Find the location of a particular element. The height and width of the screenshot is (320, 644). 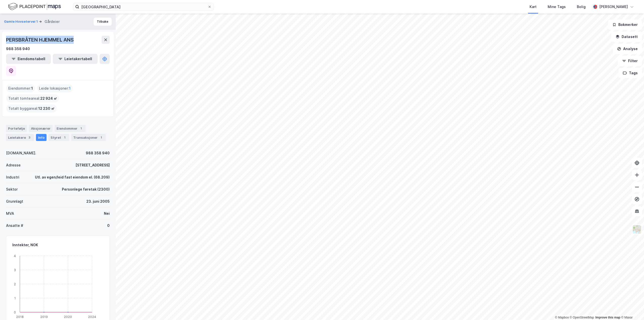

button: Datasett is located at coordinates (627, 37).